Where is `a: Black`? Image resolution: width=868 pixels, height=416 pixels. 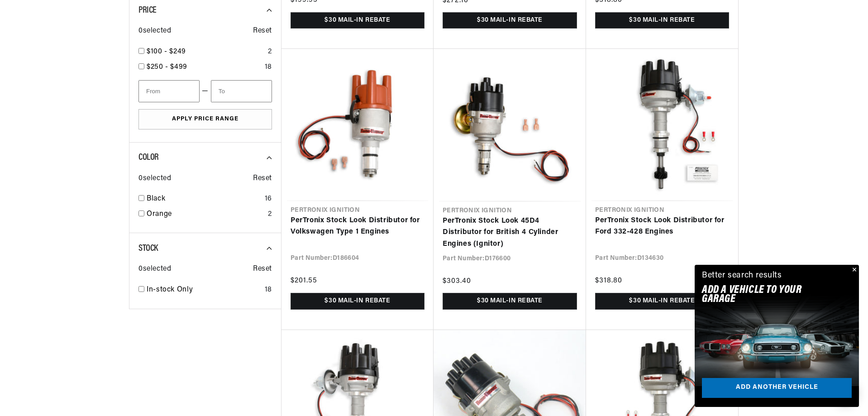
a: Black is located at coordinates (204, 199).